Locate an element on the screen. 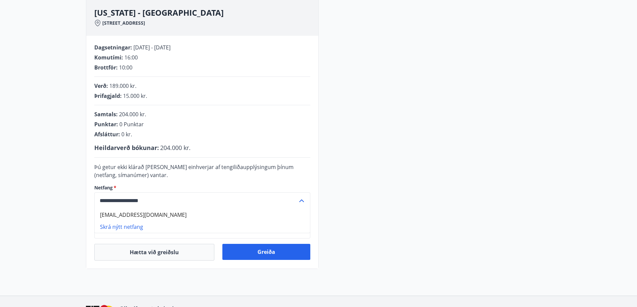 The width and height of the screenshot is (637, 307). span: Punktar : is located at coordinates (106, 124).